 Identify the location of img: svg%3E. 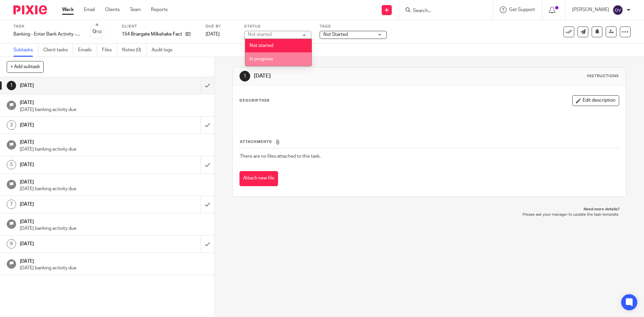
(618, 10).